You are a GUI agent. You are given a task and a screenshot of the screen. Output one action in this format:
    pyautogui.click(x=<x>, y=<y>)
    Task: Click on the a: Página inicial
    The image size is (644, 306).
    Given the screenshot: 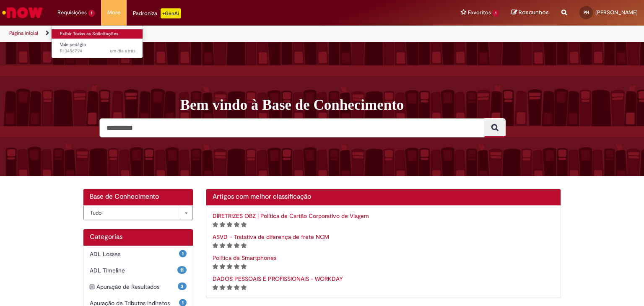 What is the action you would take?
    pyautogui.click(x=24, y=33)
    